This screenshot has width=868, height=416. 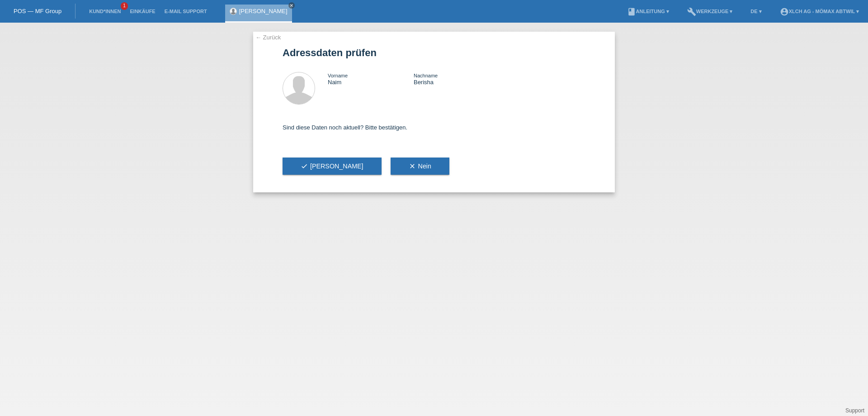 I want to click on i: account_circle, so click(x=785, y=12).